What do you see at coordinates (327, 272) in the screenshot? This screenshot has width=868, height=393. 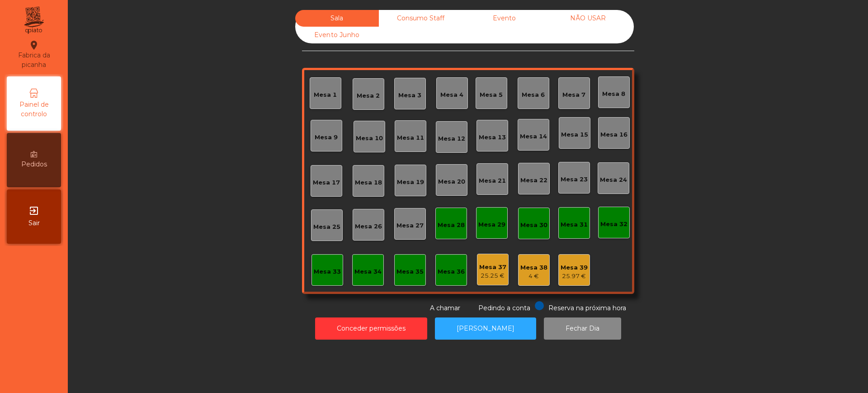 I see `div: Mesa 33` at bounding box center [327, 272].